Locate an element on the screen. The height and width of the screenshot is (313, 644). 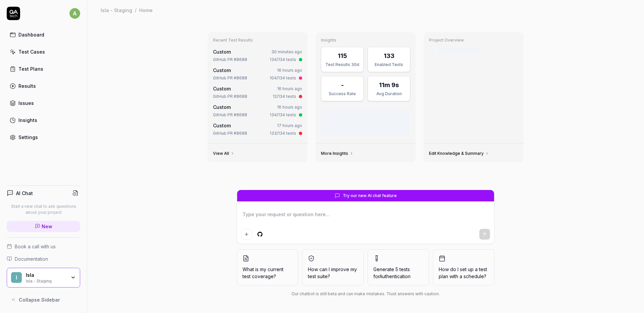
div: 104/134 tests is located at coordinates (283, 78).